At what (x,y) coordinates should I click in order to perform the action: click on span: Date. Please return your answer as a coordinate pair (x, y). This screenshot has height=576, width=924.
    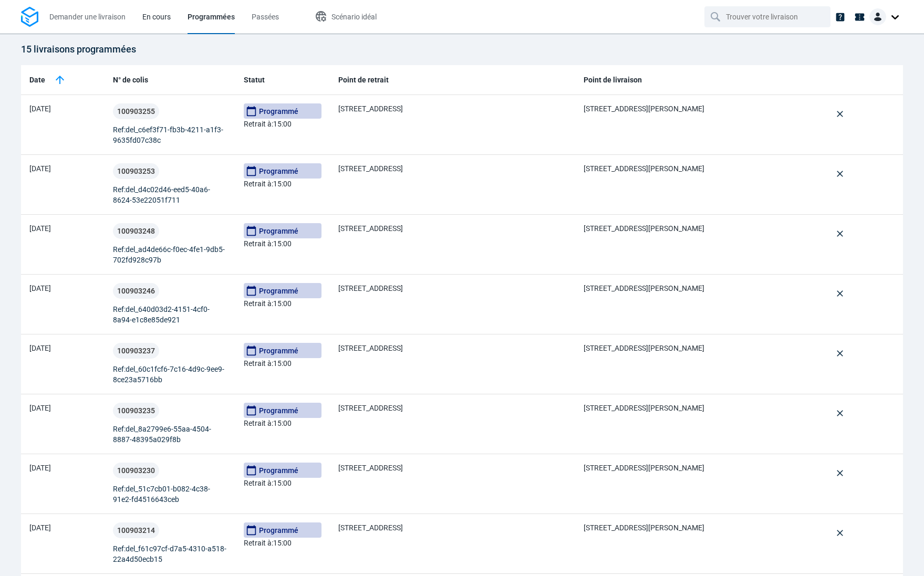
    Looking at the image, I should click on (37, 80).